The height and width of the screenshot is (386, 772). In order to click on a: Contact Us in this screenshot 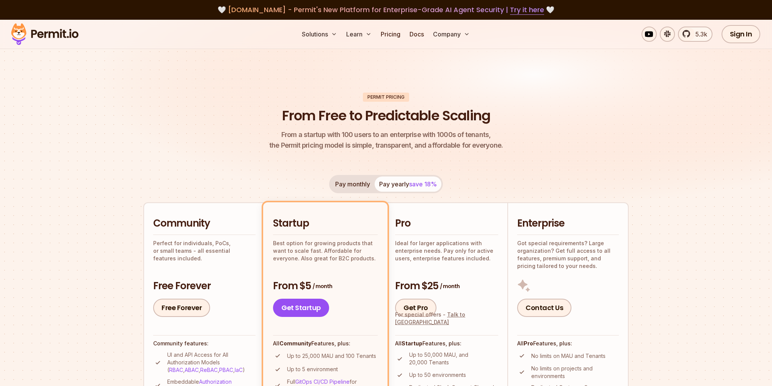, I will do `click(544, 307)`.